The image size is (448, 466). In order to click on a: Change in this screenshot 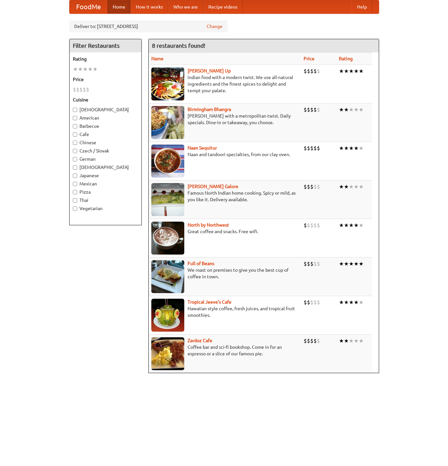, I will do `click(214, 26)`.